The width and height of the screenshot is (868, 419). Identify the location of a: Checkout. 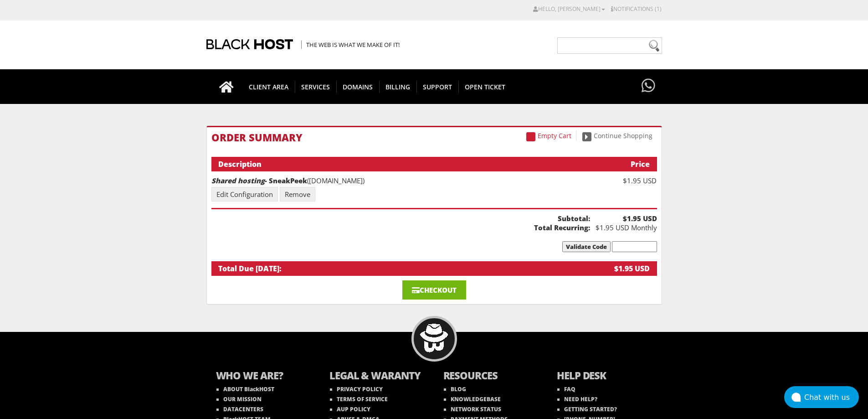
(434, 290).